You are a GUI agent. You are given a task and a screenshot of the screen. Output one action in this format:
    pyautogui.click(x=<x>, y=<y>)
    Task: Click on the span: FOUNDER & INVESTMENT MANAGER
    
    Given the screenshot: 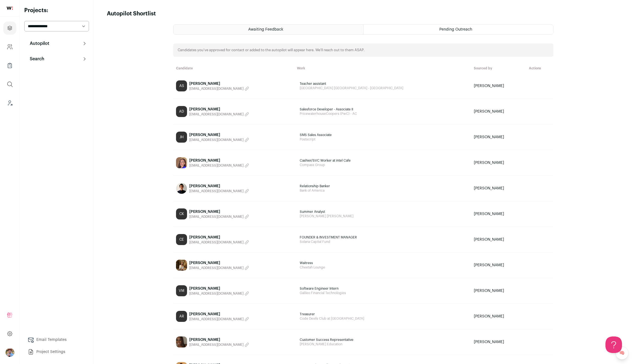 What is the action you would take?
    pyautogui.click(x=382, y=237)
    